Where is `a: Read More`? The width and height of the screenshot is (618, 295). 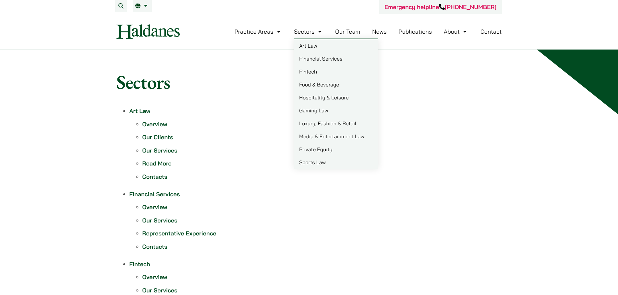
a: Read More is located at coordinates (157, 163).